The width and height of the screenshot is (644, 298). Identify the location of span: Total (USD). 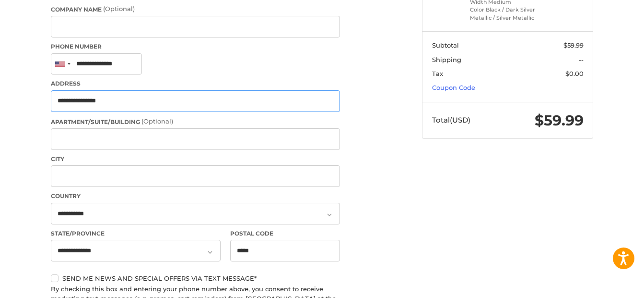
(451, 119).